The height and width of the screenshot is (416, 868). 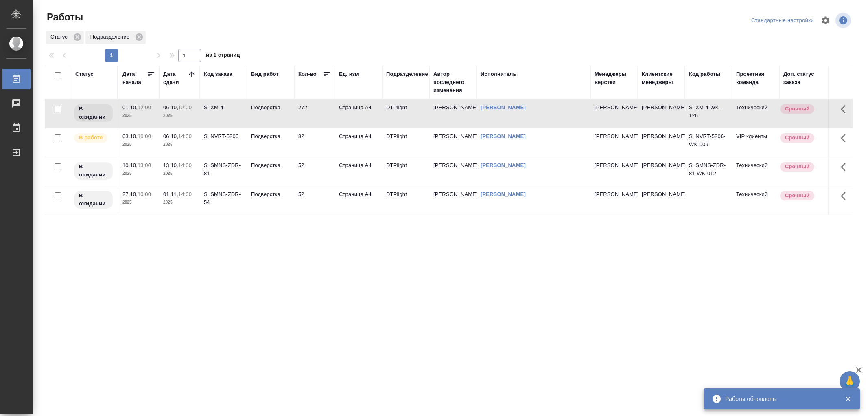 I want to click on div: S_XM-4, so click(x=223, y=108).